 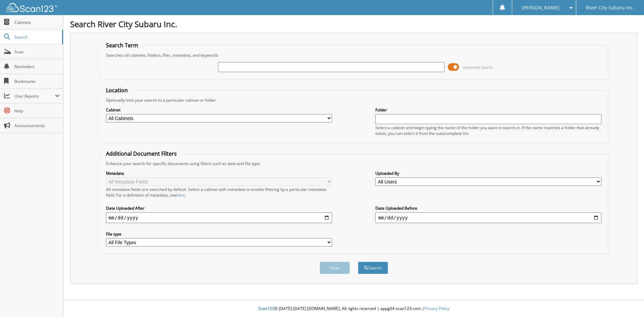 I want to click on span: Advanced Search, so click(x=477, y=67).